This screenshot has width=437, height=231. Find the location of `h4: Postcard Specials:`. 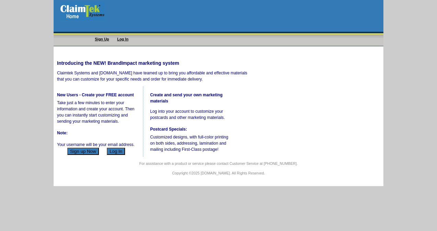

h4: Postcard Specials: is located at coordinates (191, 129).